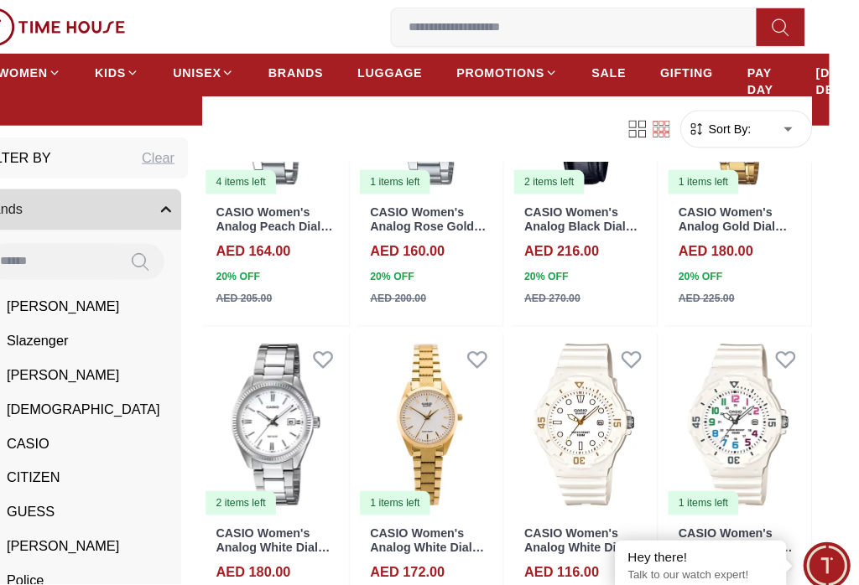  I want to click on input: Slazenger, so click(11, 334).